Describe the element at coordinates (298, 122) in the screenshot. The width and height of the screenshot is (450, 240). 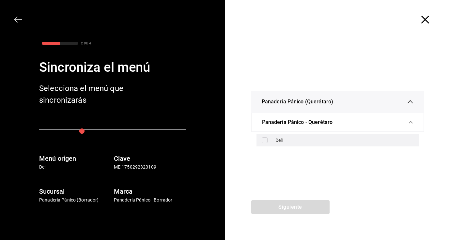
I see `span: Panadería Pánico - Querétaro` at that location.